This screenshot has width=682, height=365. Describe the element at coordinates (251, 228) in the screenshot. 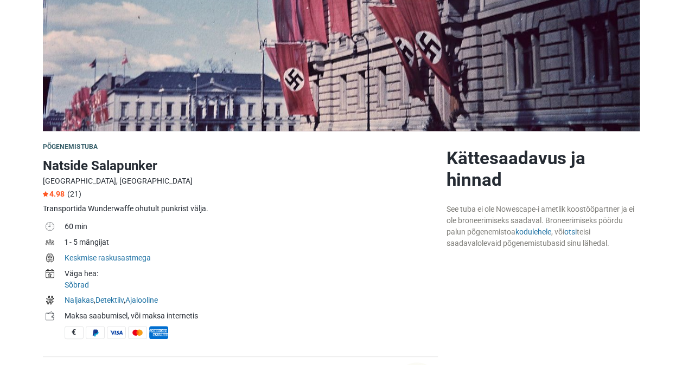

I see `td: 60 min` at that location.